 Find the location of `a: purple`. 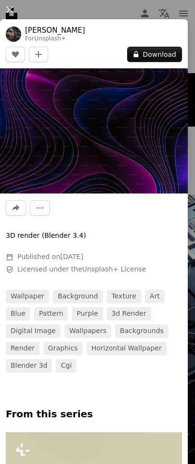

a: purple is located at coordinates (87, 314).